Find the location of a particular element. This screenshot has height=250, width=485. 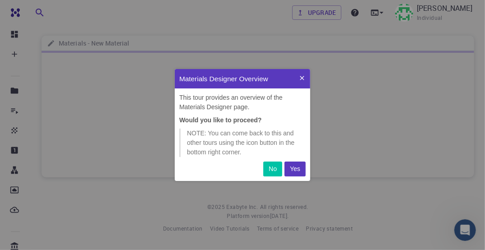

button: Quit Tour is located at coordinates (302, 78).